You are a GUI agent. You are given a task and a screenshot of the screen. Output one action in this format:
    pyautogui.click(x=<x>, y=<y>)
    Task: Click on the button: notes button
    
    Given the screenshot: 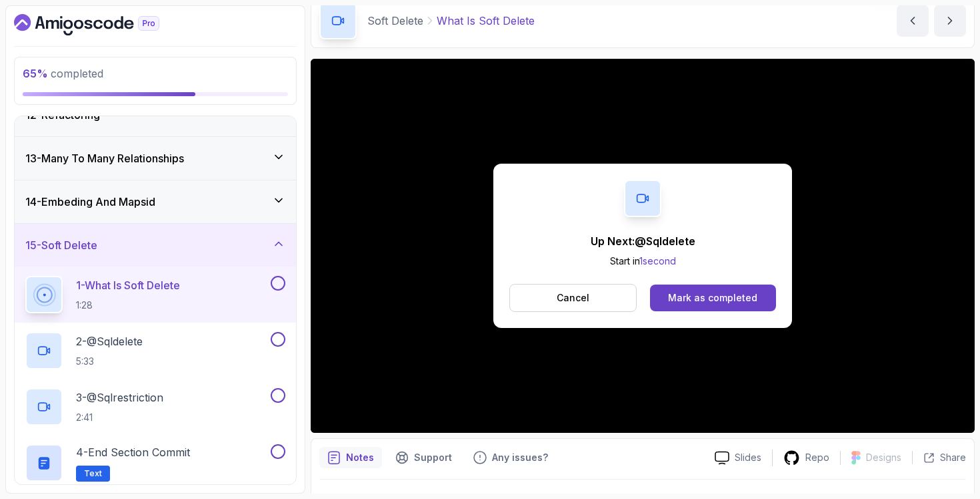 What is the action you would take?
    pyautogui.click(x=351, y=457)
    